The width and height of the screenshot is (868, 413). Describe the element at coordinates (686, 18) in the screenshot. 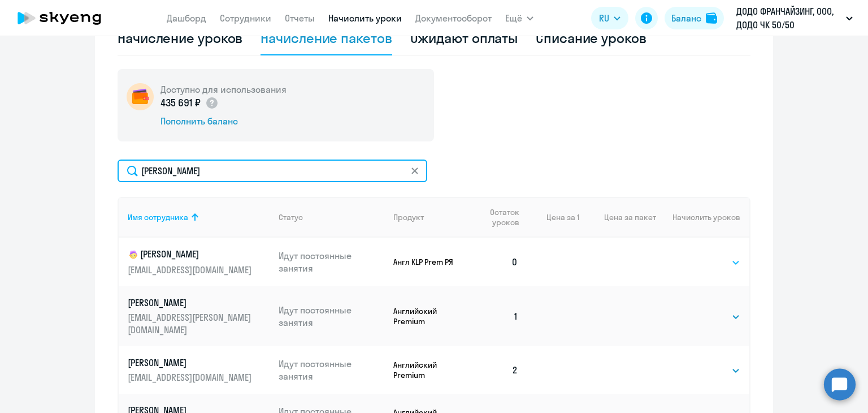

I see `div: Баланс` at that location.